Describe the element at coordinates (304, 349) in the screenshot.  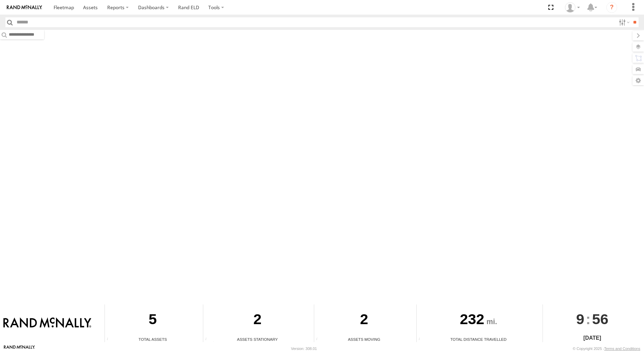
I see `div: Version: 308.01` at that location.